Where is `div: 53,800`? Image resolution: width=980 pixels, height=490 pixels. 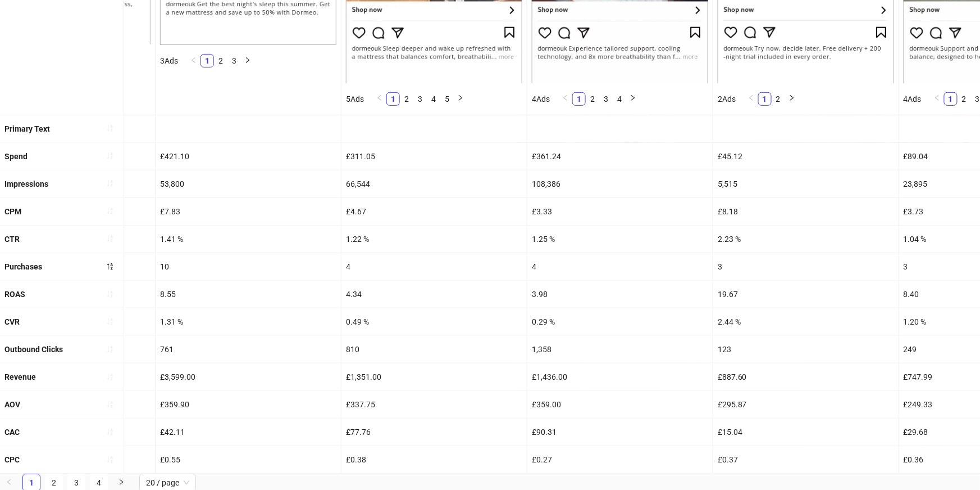 div: 53,800 is located at coordinates (248, 184).